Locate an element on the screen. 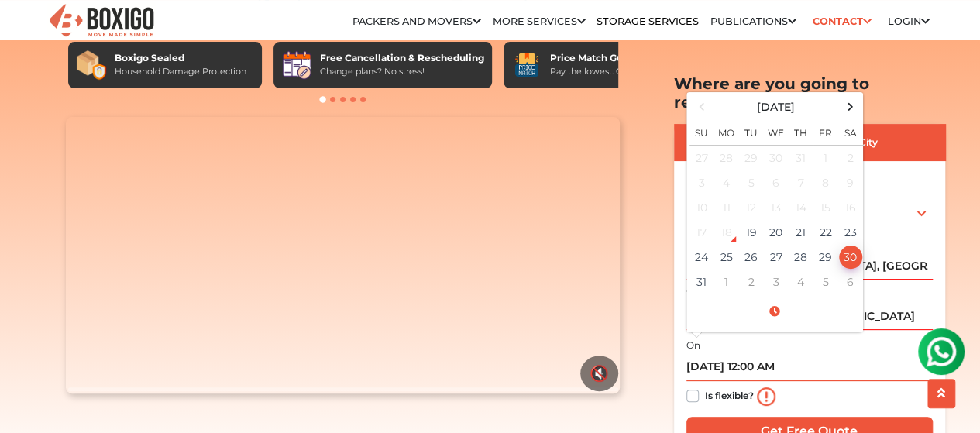 The image size is (980, 433). th: Mo is located at coordinates (726, 132).